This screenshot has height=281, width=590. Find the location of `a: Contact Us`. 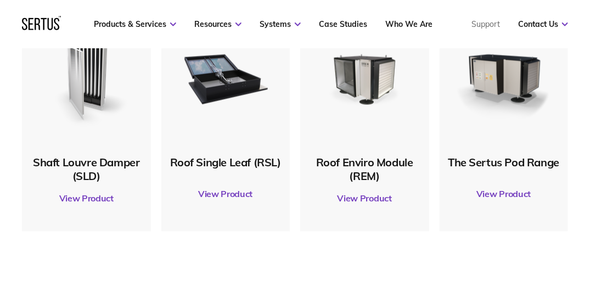

a: Contact Us is located at coordinates (543, 24).